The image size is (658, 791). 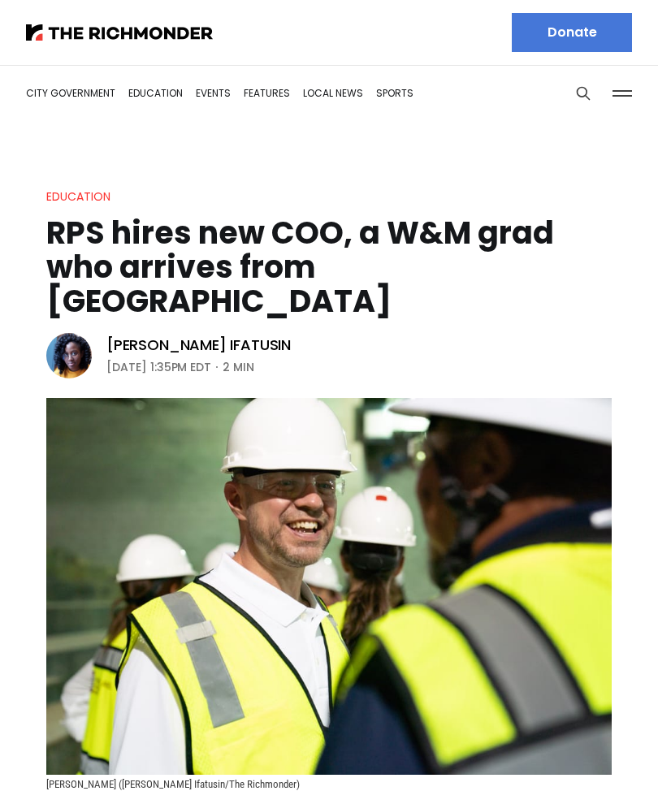 What do you see at coordinates (266, 93) in the screenshot?
I see `a: Features` at bounding box center [266, 93].